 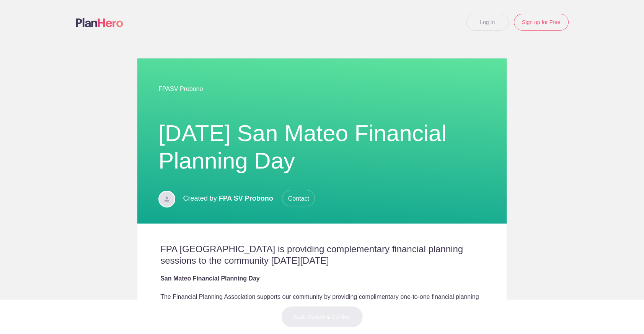 What do you see at coordinates (249, 199) in the screenshot?
I see `p: Created by` at bounding box center [249, 199].